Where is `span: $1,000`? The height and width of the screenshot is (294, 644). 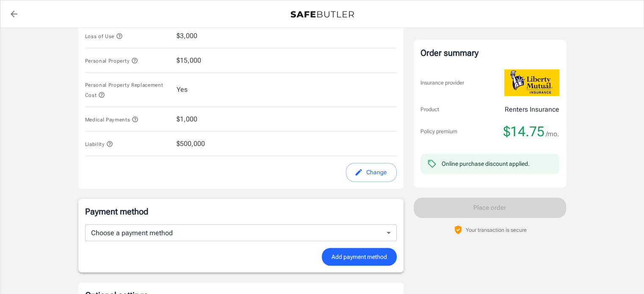
span: $1,000 is located at coordinates (187, 119).